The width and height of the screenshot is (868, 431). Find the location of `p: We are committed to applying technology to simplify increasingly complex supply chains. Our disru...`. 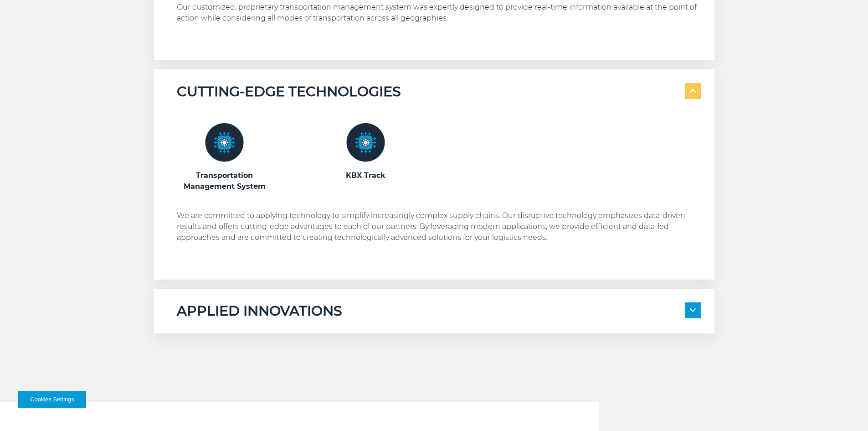

p: We are committed to applying technology to simplify increasingly complex supply chains. Our disru... is located at coordinates (439, 226).